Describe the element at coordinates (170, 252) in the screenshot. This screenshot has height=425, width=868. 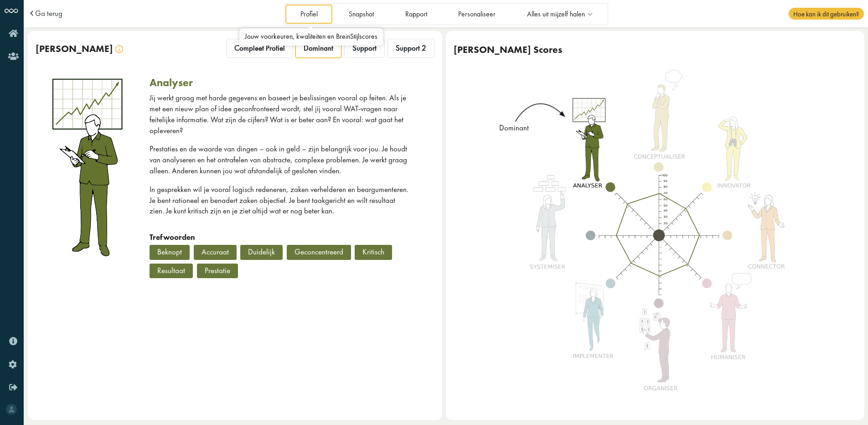
I see `div: Beknopt` at that location.